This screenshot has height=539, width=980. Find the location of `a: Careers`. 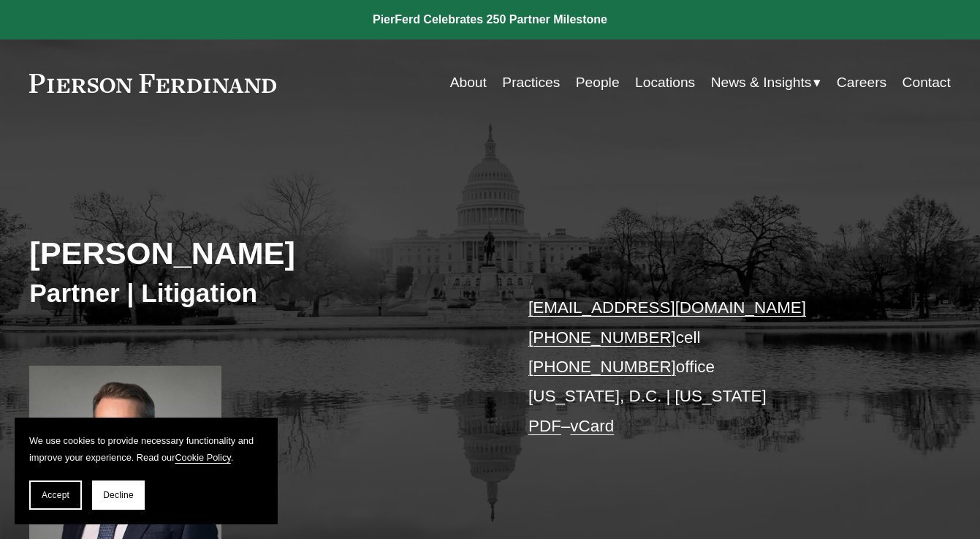

a: Careers is located at coordinates (862, 83).